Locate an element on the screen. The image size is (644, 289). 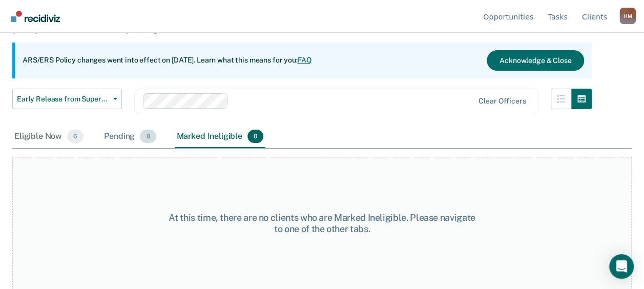
div: Pending0 is located at coordinates (130, 137).